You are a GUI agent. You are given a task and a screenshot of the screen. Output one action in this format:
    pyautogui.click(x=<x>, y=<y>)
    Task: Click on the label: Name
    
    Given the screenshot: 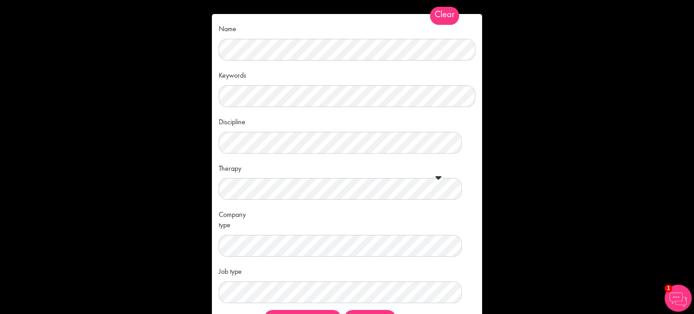 What is the action you would take?
    pyautogui.click(x=237, y=28)
    